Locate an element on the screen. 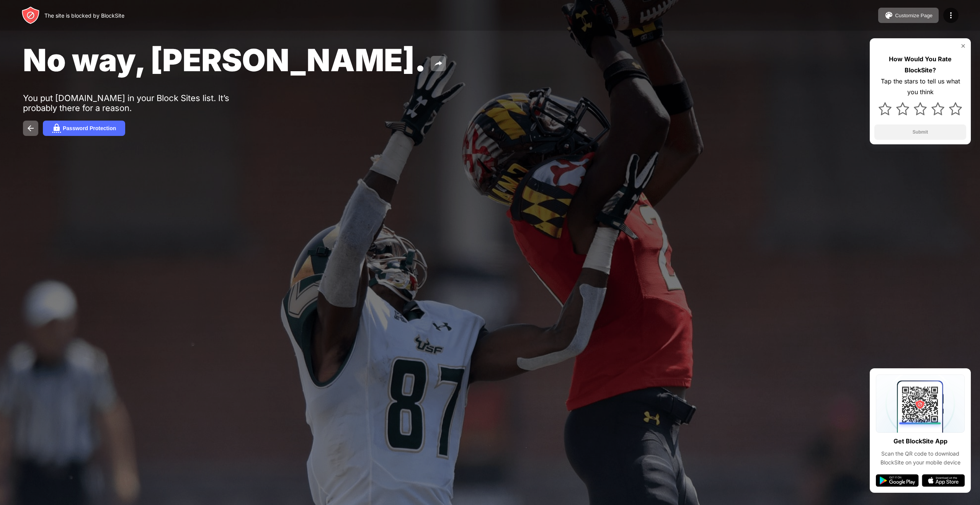 Image resolution: width=980 pixels, height=505 pixels. div: Scan the QR code to download BlockSite on your mobile device is located at coordinates (920, 457).